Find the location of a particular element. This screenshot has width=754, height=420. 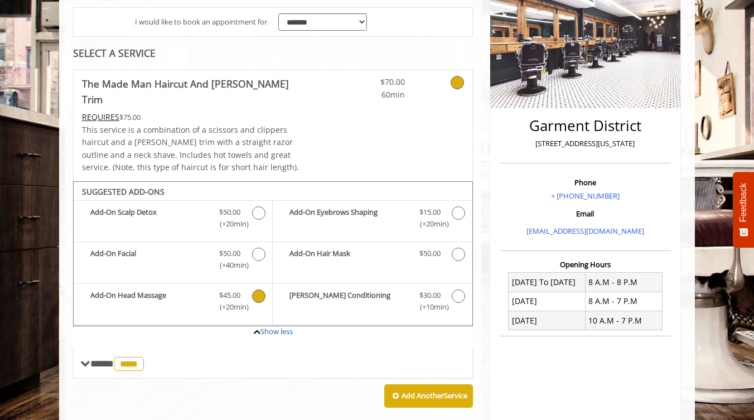

span: This service needs some Advance to be paid before we block your appointment is located at coordinates (100, 117).